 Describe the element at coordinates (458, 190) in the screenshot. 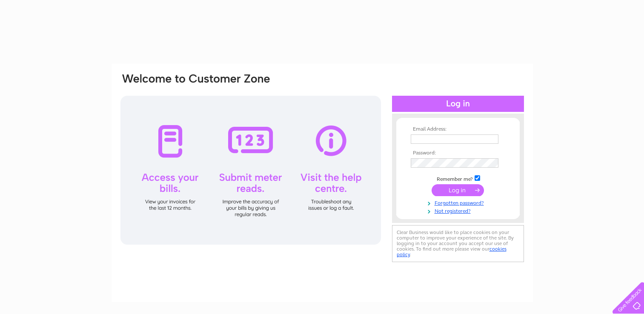

I see `input: Submit` at that location.